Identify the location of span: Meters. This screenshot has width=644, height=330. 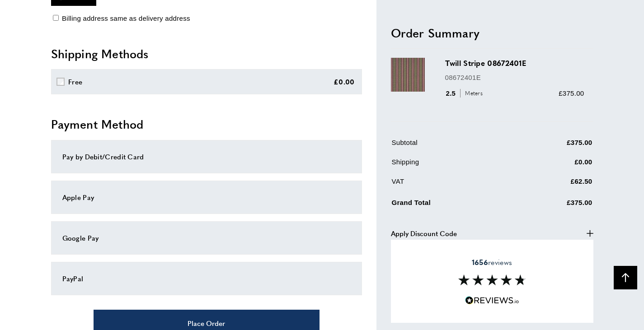
(472, 93).